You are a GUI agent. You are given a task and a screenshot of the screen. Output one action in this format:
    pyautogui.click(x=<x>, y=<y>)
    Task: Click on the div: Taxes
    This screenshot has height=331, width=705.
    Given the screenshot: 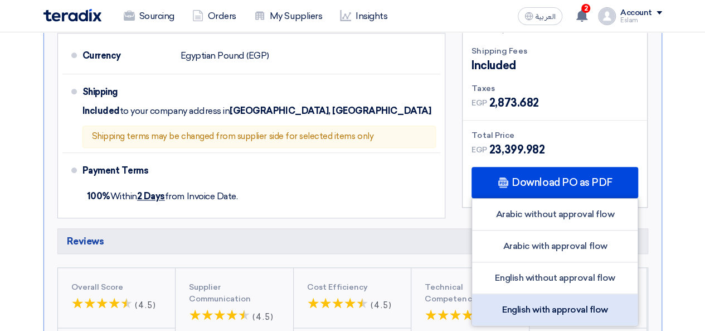 What is the action you would take?
    pyautogui.click(x=555, y=88)
    